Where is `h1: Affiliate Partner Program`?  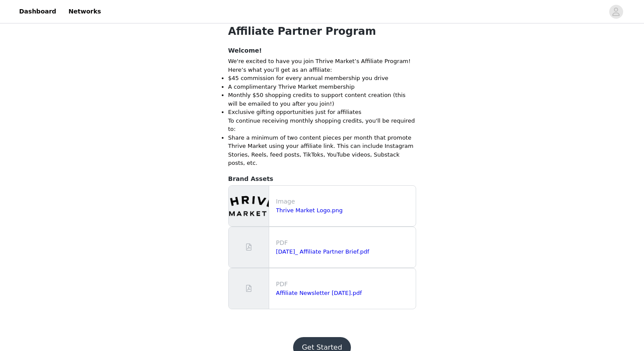
h1: Affiliate Partner Program is located at coordinates (322, 32).